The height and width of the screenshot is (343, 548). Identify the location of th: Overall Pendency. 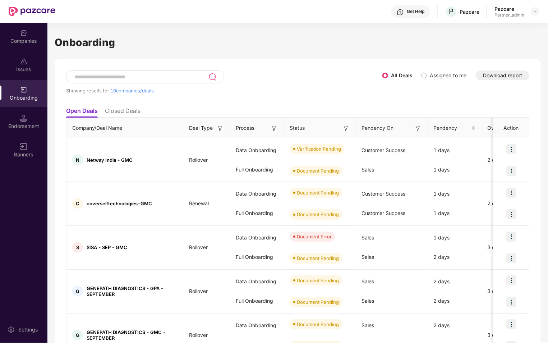
(512, 128).